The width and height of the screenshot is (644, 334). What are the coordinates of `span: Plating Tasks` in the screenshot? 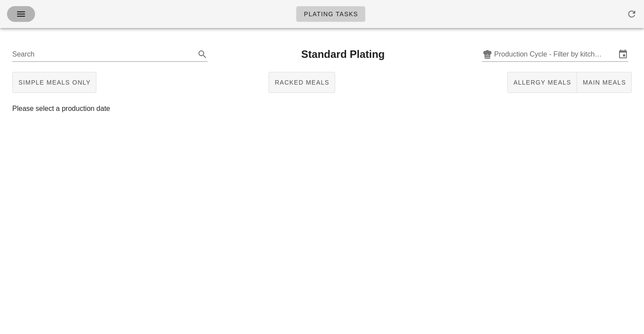 It's located at (331, 14).